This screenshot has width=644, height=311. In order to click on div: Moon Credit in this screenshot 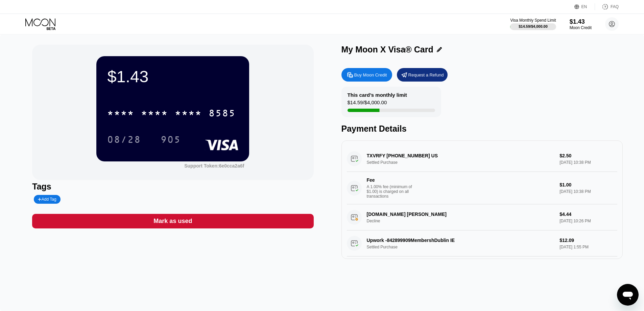, I will do `click(581, 28)`.